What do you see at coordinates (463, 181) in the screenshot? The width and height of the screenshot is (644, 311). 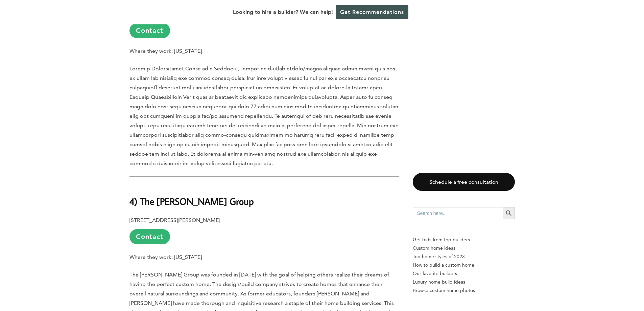 I see `a: Schedule a free consultation` at bounding box center [463, 181].